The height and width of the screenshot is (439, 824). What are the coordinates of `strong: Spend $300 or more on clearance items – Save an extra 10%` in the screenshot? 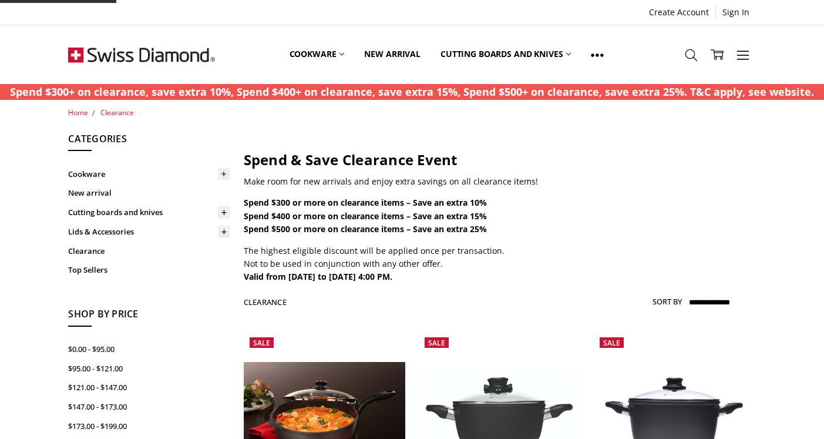 It's located at (365, 202).